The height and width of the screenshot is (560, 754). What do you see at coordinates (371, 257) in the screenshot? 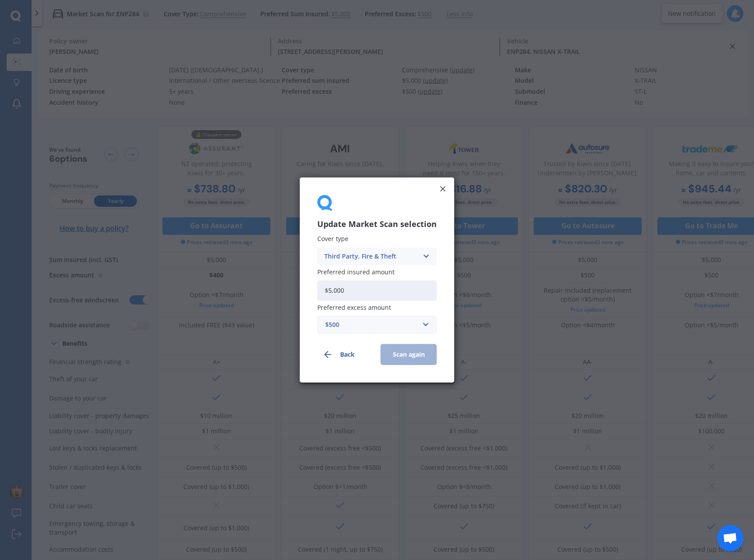
I see `div: Third Party, Fire & Theft` at bounding box center [371, 257].